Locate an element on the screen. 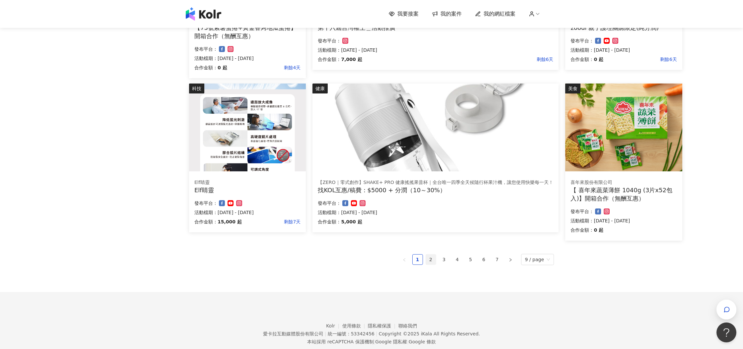 The height and width of the screenshot is (349, 743). a: Kolr is located at coordinates (334, 326).